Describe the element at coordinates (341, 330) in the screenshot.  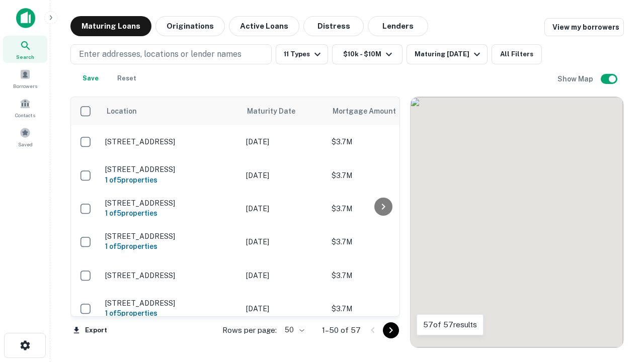
I see `p: 1–50 of 57` at that location.